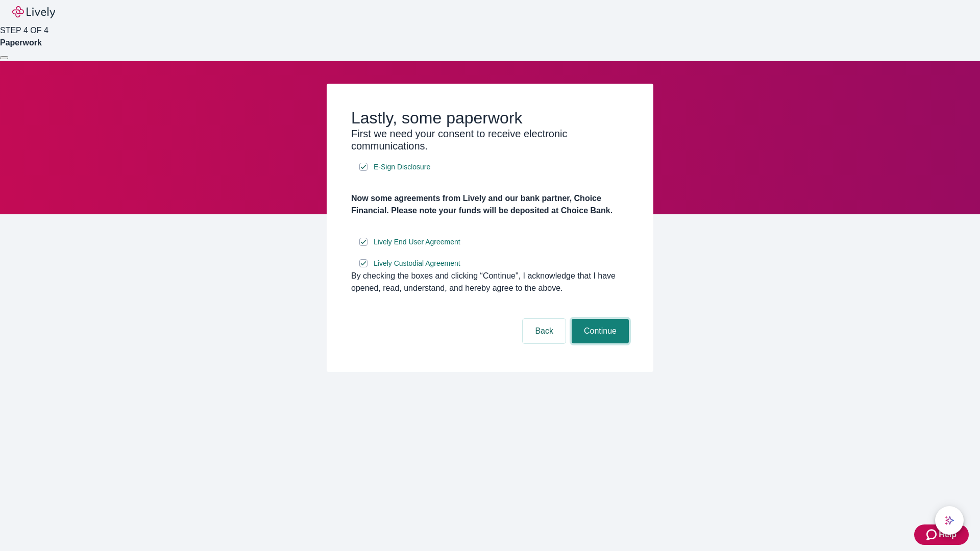 This screenshot has height=551, width=980. What do you see at coordinates (490, 140) in the screenshot?
I see `h3: First we need your consent to receive electronic communications.` at bounding box center [490, 140].